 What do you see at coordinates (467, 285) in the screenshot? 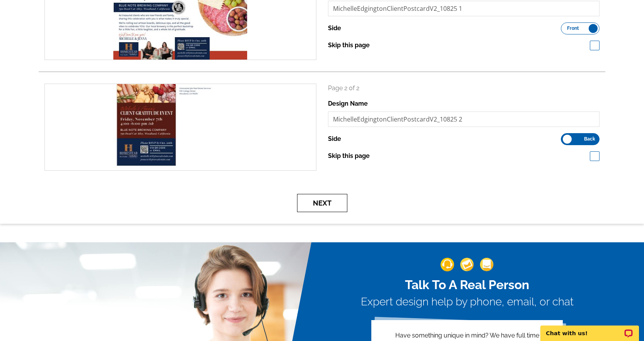
I see `h2: Talk To A Real Person` at bounding box center [467, 285].